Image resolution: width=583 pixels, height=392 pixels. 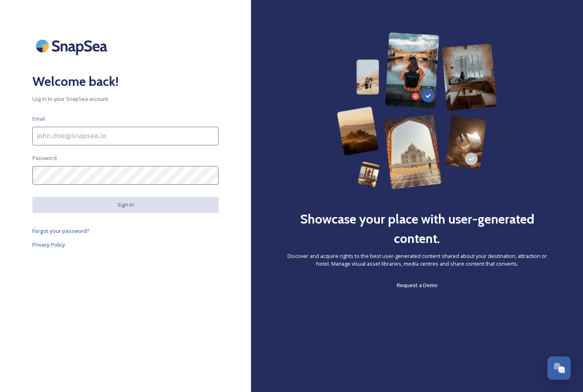 I want to click on span: Request a Demo, so click(x=417, y=285).